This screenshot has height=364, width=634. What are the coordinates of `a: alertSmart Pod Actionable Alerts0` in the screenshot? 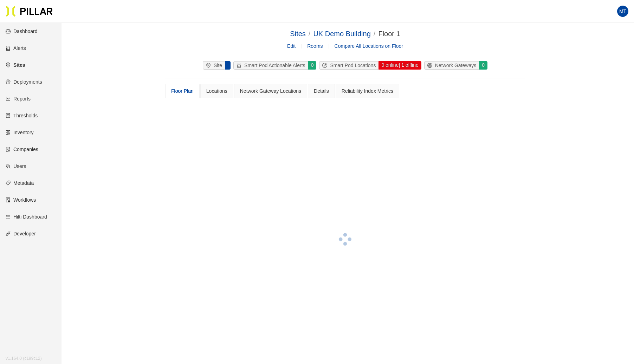 It's located at (275, 65).